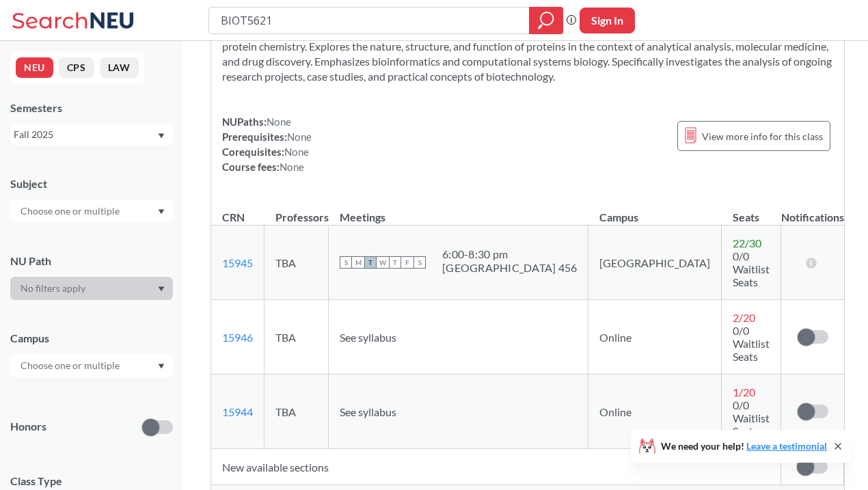 The image size is (868, 490). Describe the element at coordinates (92, 338) in the screenshot. I see `div: Campus` at that location.